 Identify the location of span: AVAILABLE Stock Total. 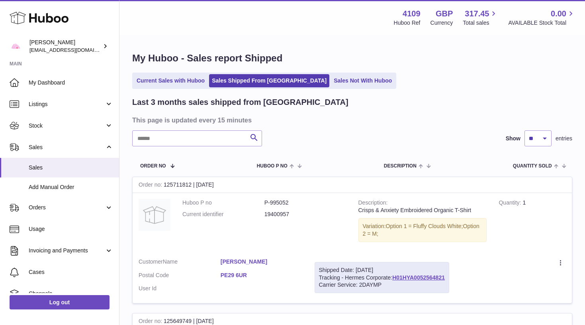
(542, 23).